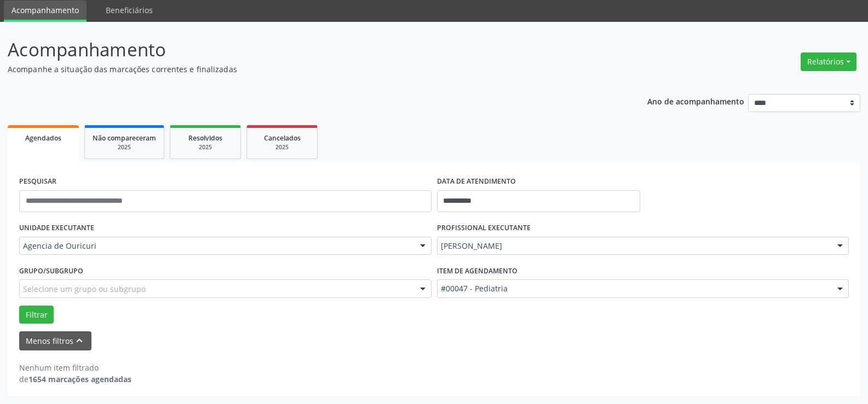  What do you see at coordinates (75, 379) in the screenshot?
I see `div: de` at bounding box center [75, 379].